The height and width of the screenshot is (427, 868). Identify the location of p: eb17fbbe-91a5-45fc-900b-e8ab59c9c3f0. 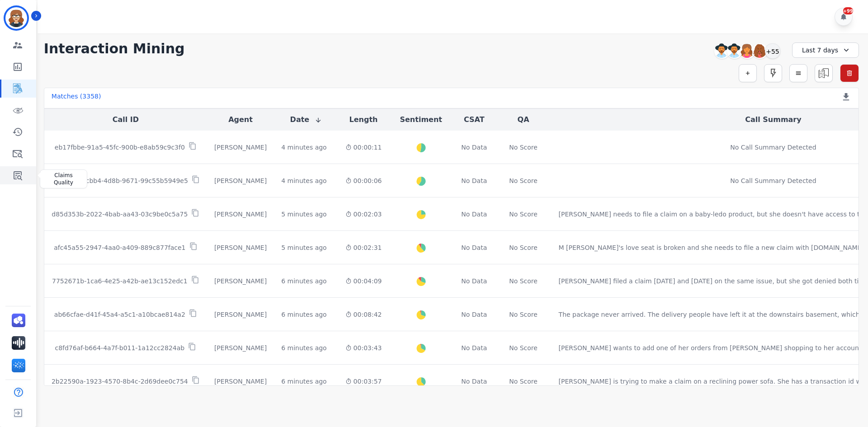
(120, 147).